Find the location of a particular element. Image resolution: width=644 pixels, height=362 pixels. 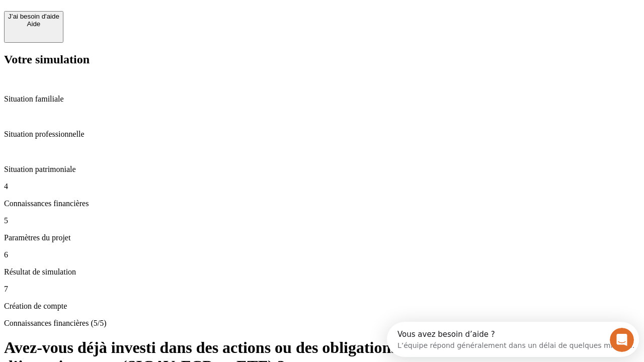

p: Paramètres du projet is located at coordinates (322, 238).